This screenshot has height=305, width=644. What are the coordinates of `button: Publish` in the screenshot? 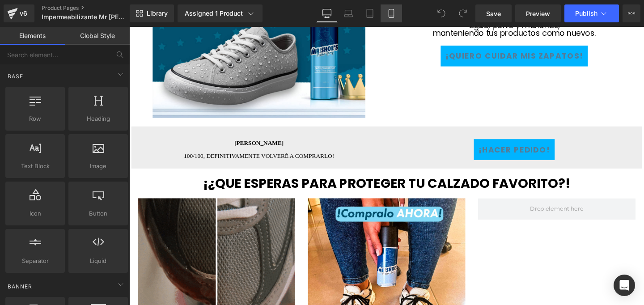 It's located at (592, 14).